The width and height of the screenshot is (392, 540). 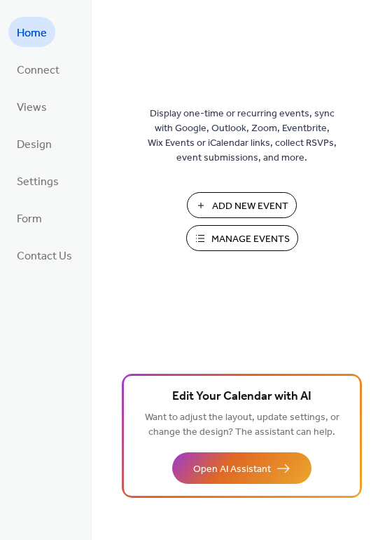 What do you see at coordinates (242, 425) in the screenshot?
I see `span: Want to adjust the layout, update settings, or change the design? The assistant can help.` at bounding box center [242, 425].